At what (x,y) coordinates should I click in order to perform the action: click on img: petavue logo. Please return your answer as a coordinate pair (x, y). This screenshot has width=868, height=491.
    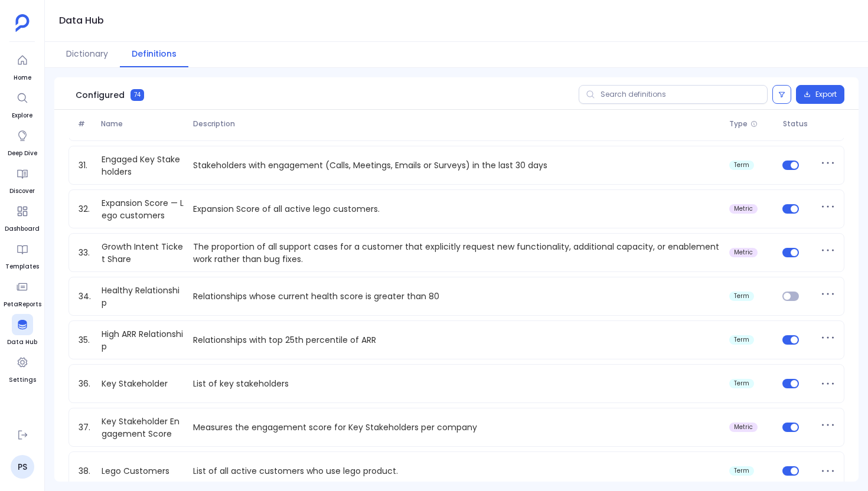
    Looking at the image, I should click on (23, 23).